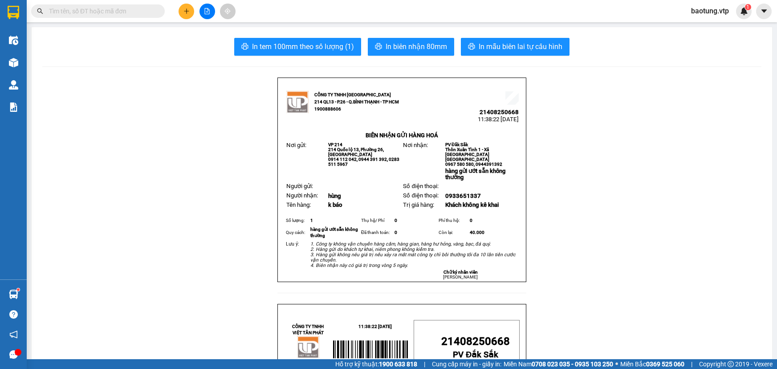 Image resolution: width=777 pixels, height=369 pixels. What do you see at coordinates (302, 195) in the screenshot?
I see `span: Người nhận:` at bounding box center [302, 195].